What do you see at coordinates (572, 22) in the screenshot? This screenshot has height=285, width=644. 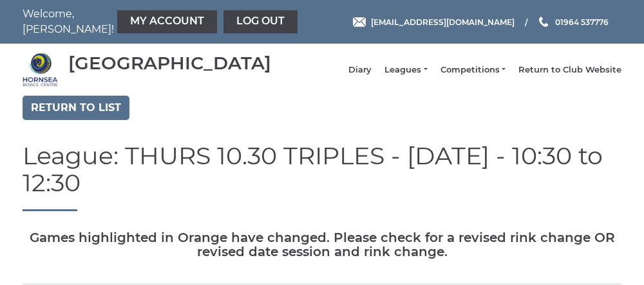 I see `a: Phone us 01964 537776` at bounding box center [572, 22].